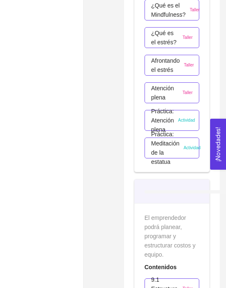 The width and height of the screenshot is (226, 288). Describe the element at coordinates (218, 144) in the screenshot. I see `button: Open Feedback Widget` at that location.